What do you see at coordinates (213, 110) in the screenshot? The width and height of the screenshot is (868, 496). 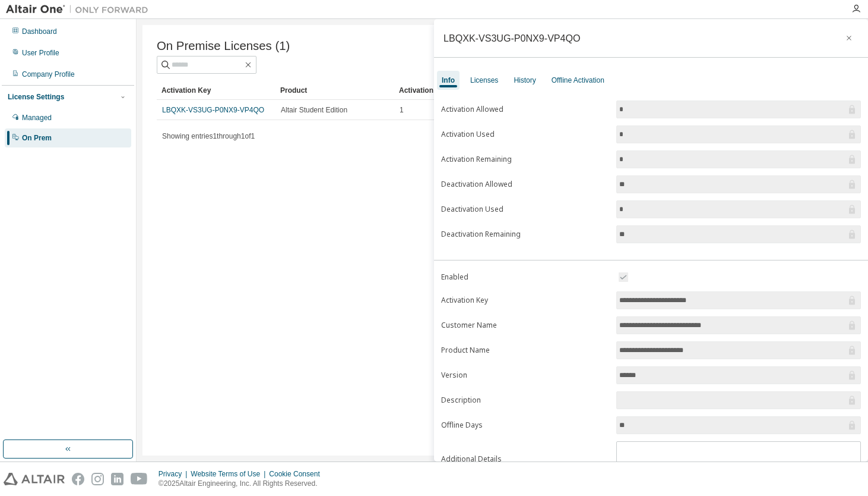 I see `a: LBQXK-VS3UG-P0NX9-VP4QO` at bounding box center [213, 110].